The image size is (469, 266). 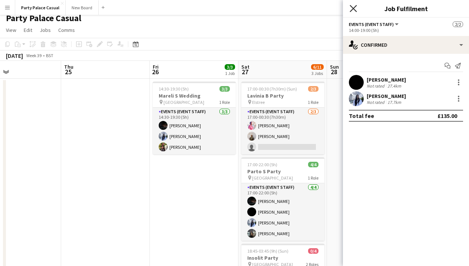 I want to click on span: 4/4, so click(x=313, y=164).